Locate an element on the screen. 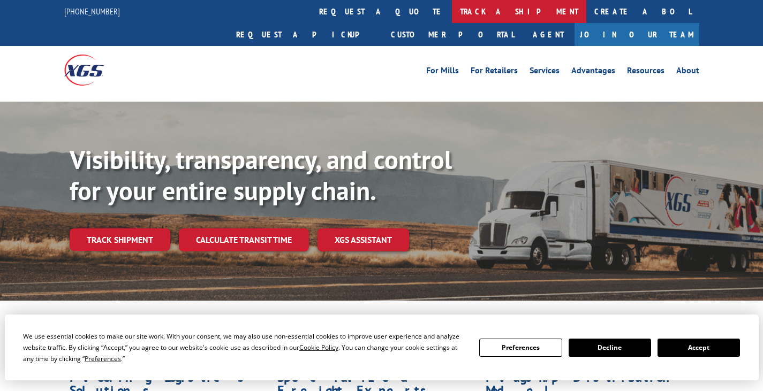 Image resolution: width=763 pixels, height=391 pixels. a: Request a pickup is located at coordinates (305, 34).